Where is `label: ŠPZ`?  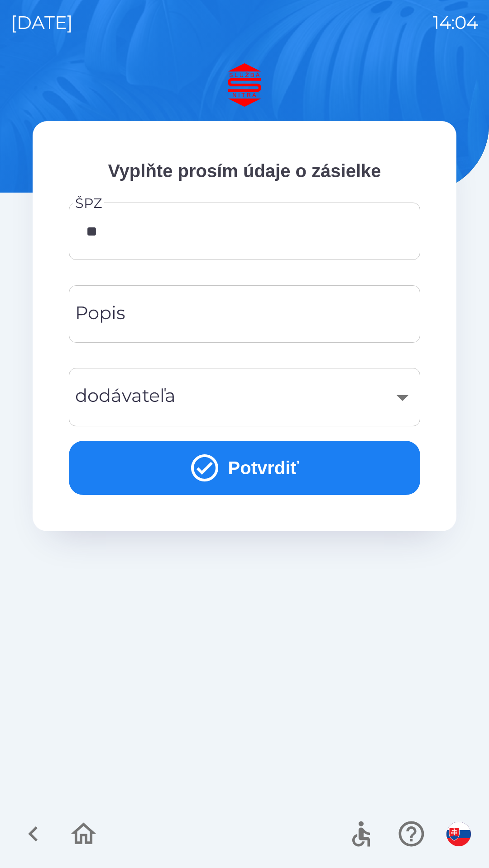 label: ŠPZ is located at coordinates (89, 203).